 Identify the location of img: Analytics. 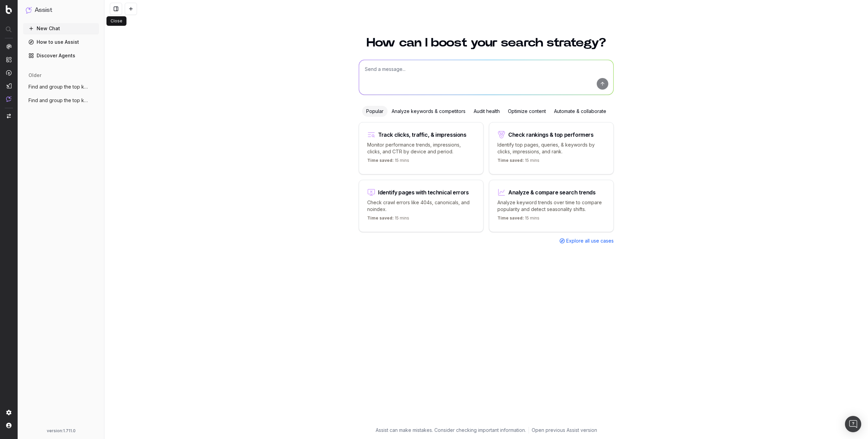
(9, 46).